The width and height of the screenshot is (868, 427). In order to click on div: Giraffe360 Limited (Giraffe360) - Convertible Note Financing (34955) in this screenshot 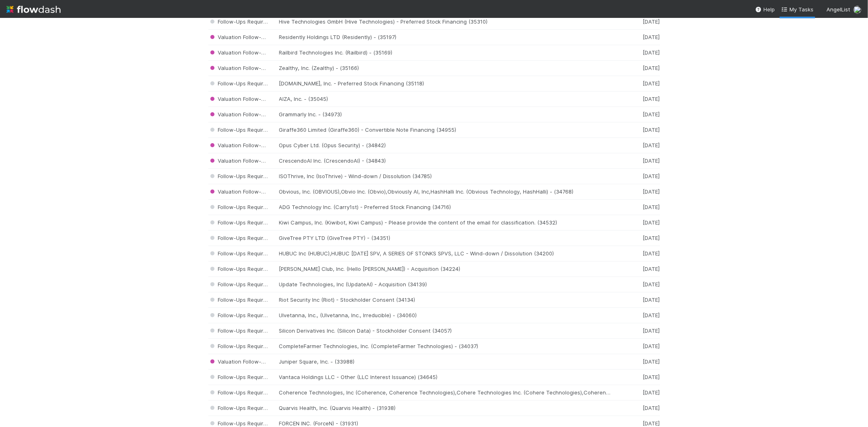, I will do `click(445, 130)`.